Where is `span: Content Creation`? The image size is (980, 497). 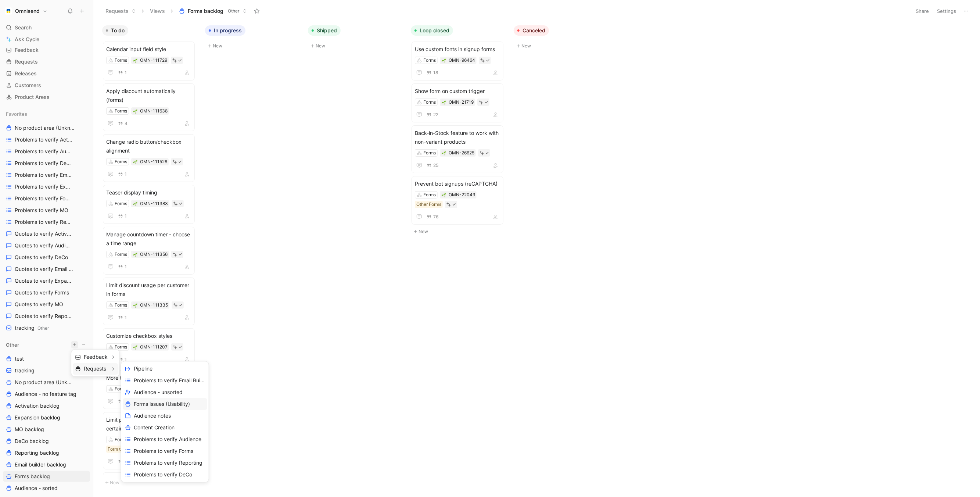
span: Content Creation is located at coordinates (154, 428).